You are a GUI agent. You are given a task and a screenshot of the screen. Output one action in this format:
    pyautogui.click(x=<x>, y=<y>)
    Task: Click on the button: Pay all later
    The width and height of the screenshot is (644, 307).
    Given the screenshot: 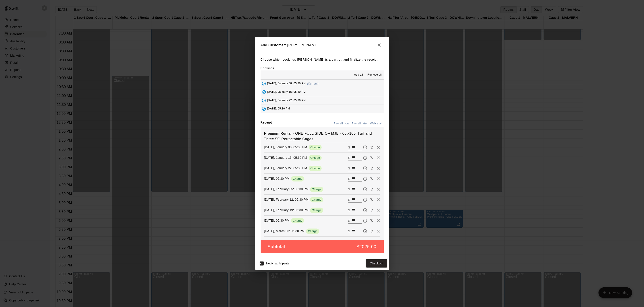 What is the action you would take?
    pyautogui.click(x=360, y=123)
    